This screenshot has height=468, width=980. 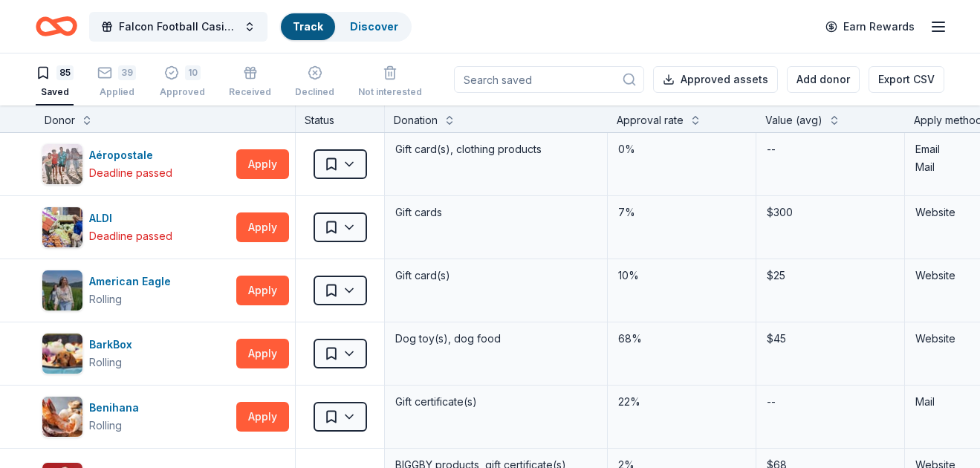 What do you see at coordinates (63, 290) in the screenshot?
I see `img: Image for American Eagle` at bounding box center [63, 290].